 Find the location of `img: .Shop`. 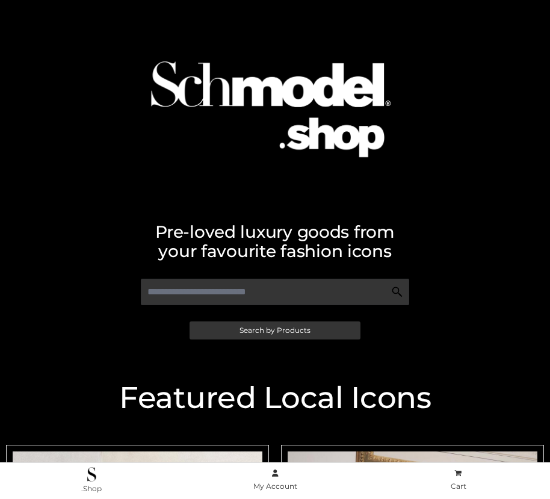

img: .Shop is located at coordinates (91, 474).